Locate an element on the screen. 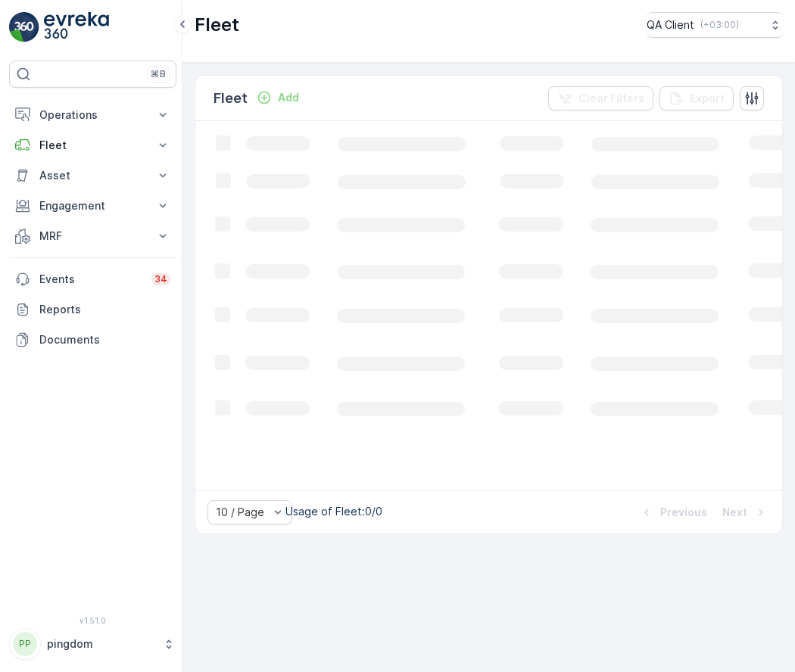 The image size is (795, 672). p: Reports is located at coordinates (105, 309).